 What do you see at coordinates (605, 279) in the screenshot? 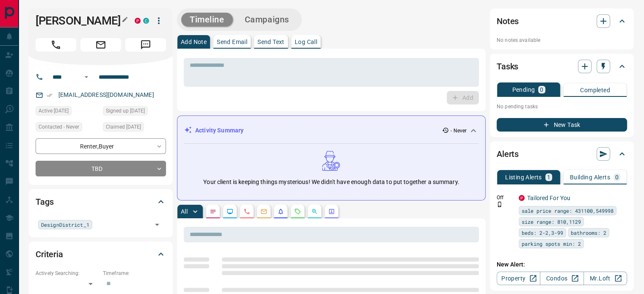
I see `a: Mr.Loft` at bounding box center [605, 279].